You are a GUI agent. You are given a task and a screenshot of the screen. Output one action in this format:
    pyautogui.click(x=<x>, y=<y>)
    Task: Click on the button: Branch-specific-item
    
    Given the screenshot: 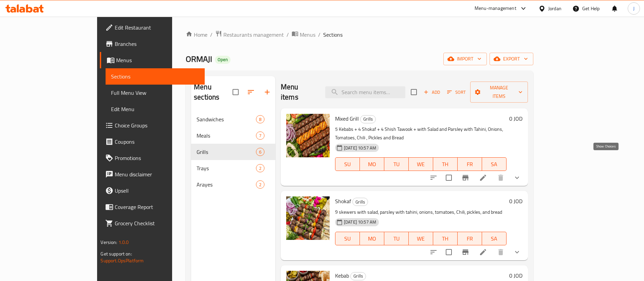 What is the action you would take?
    pyautogui.click(x=466, y=178)
    